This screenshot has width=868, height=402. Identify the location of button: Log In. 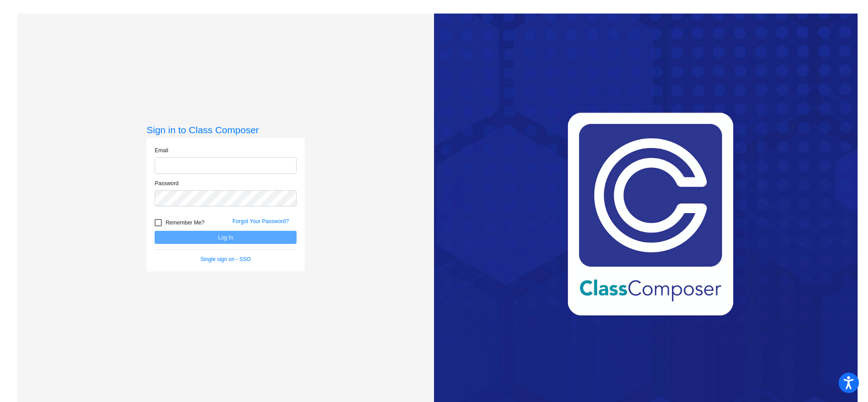
(225, 238).